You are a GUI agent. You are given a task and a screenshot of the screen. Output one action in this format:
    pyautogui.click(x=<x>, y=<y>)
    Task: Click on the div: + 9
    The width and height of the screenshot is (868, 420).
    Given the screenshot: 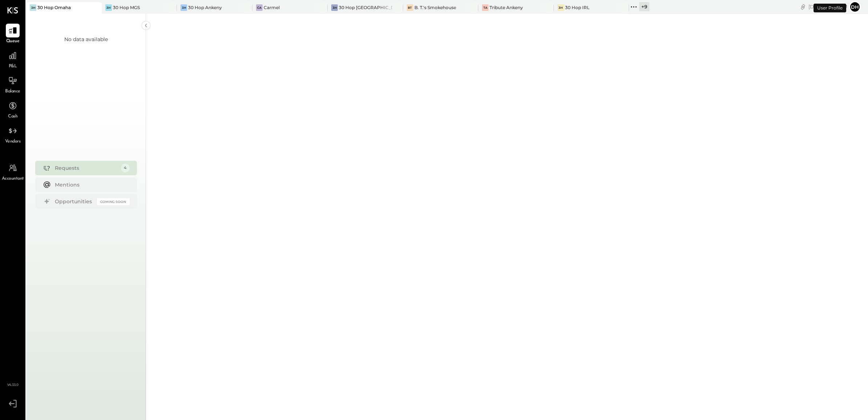 What is the action you would take?
    pyautogui.click(x=644, y=7)
    